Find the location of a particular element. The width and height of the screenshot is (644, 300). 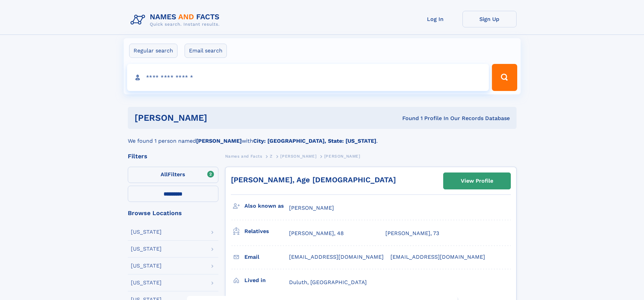

button: Search Button is located at coordinates (505, 78).